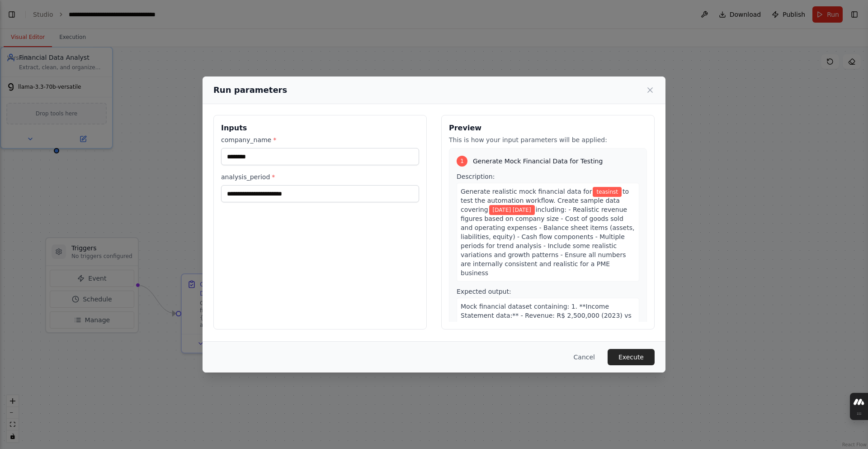  Describe the element at coordinates (583, 357) in the screenshot. I see `button: Cancel` at that location.